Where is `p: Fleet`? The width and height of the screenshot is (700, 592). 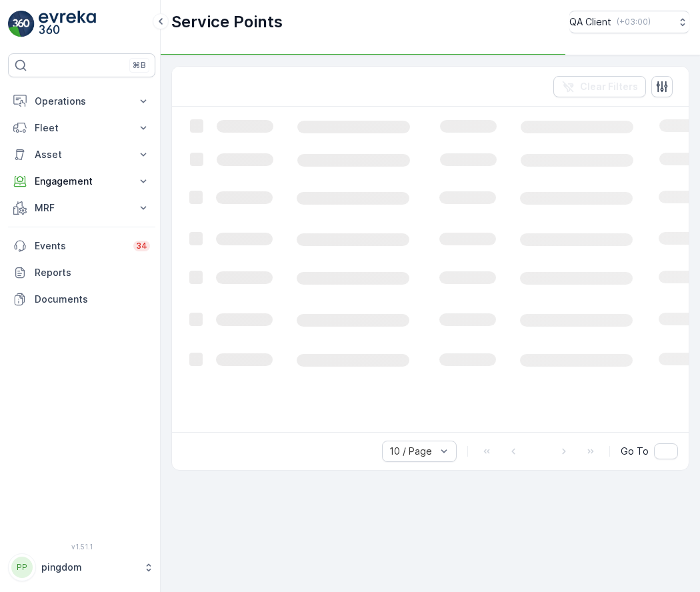
p: Fleet is located at coordinates (81, 128).